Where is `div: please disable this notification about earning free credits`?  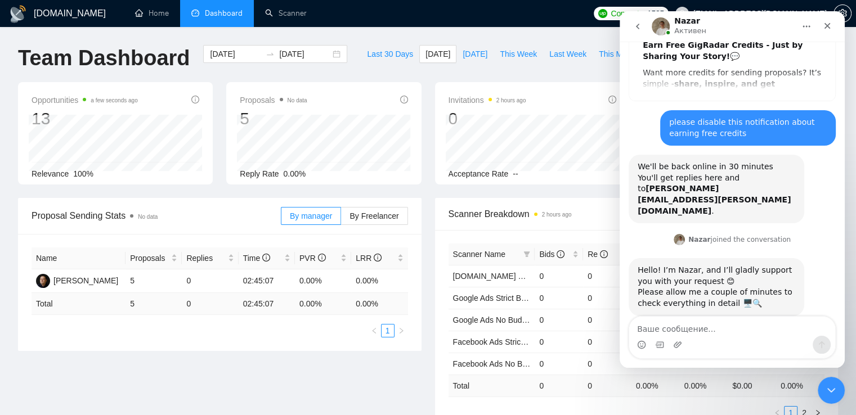 div: please disable this notification about earning free credits is located at coordinates (128, 117).